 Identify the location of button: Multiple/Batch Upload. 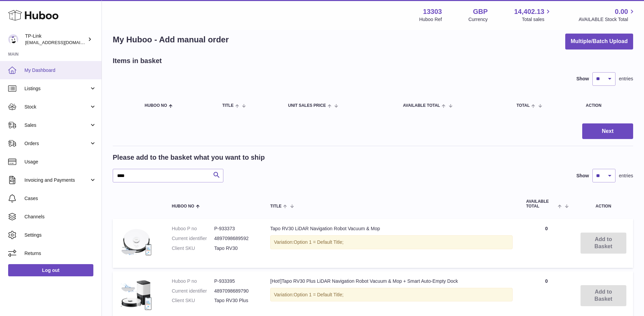
(599, 41).